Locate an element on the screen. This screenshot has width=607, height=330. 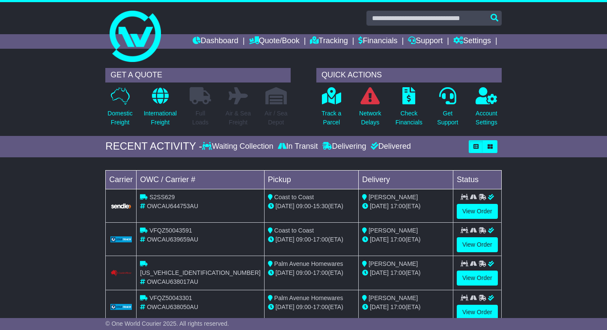
a: Settings is located at coordinates (472, 41).